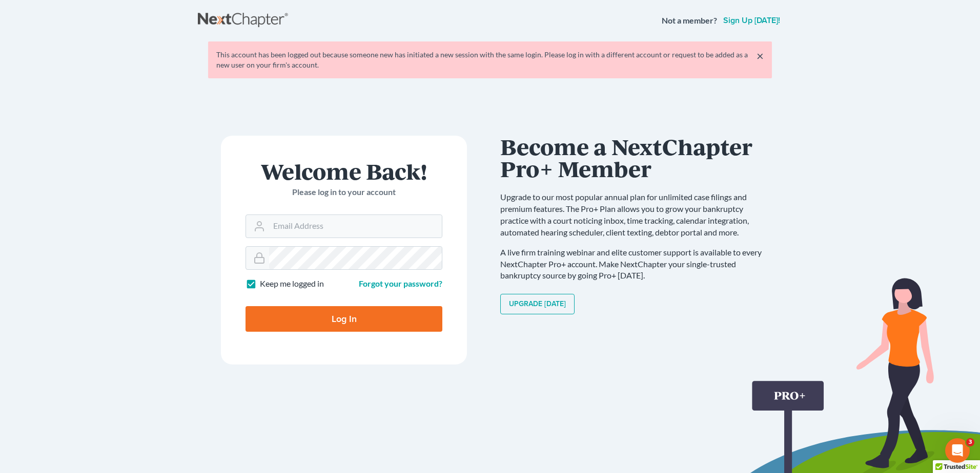  What do you see at coordinates (344, 192) in the screenshot?
I see `p: Please log in to your account` at bounding box center [344, 192].